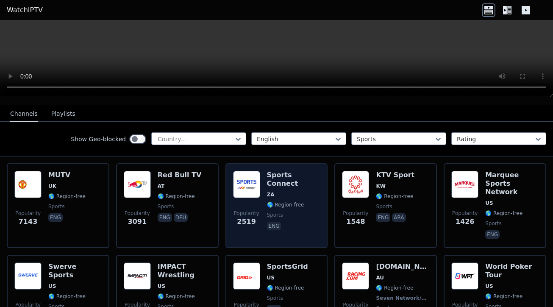 The height and width of the screenshot is (307, 553). I want to click on span: ZA, so click(271, 195).